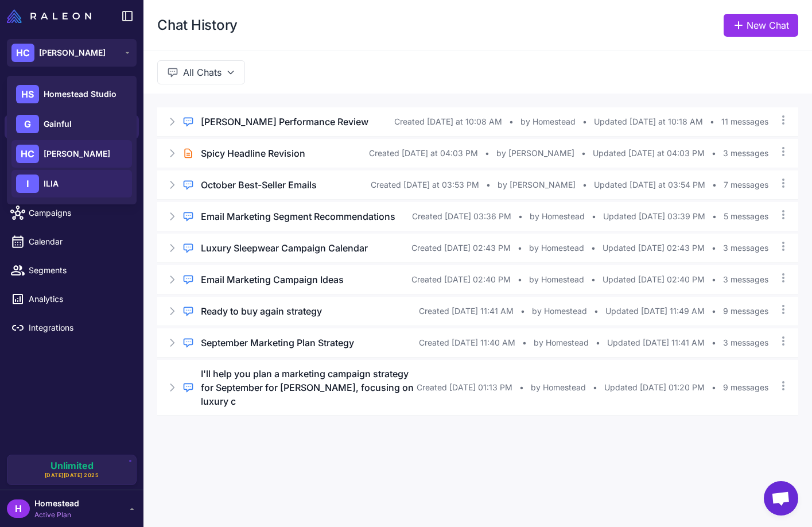 The image size is (812, 527). What do you see at coordinates (72, 328) in the screenshot?
I see `a: Integrations` at bounding box center [72, 328].